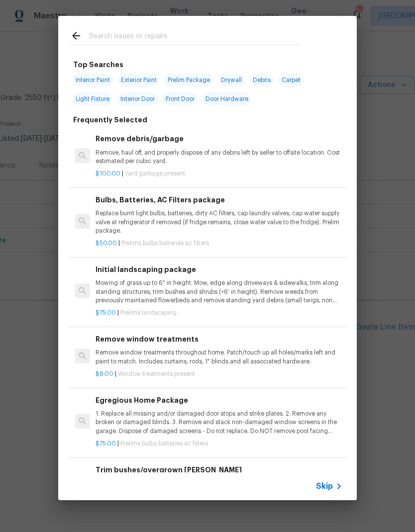 The width and height of the screenshot is (415, 532). I want to click on p: 1. Replace all missing and/or damaged door stops and strike plates. 2. Remove any broken or damag..., so click(219, 422).